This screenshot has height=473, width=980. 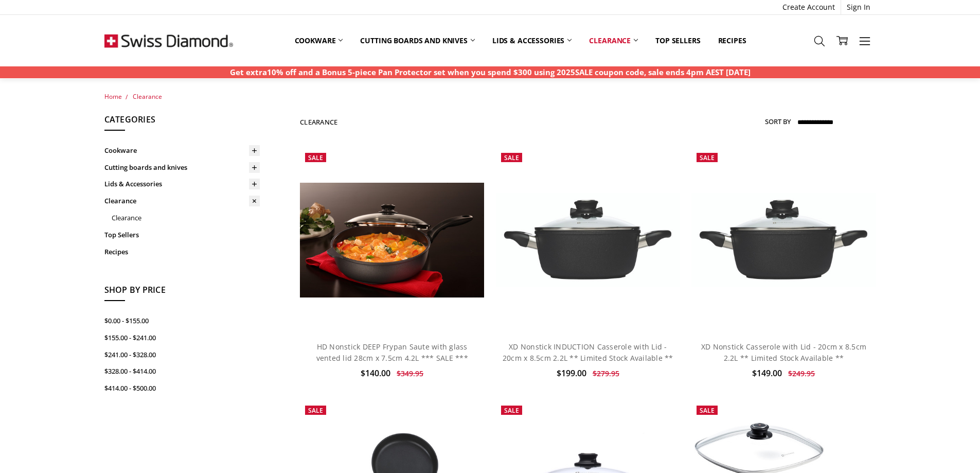 What do you see at coordinates (182, 388) in the screenshot?
I see `a: $414.00 - $500.00` at bounding box center [182, 388].